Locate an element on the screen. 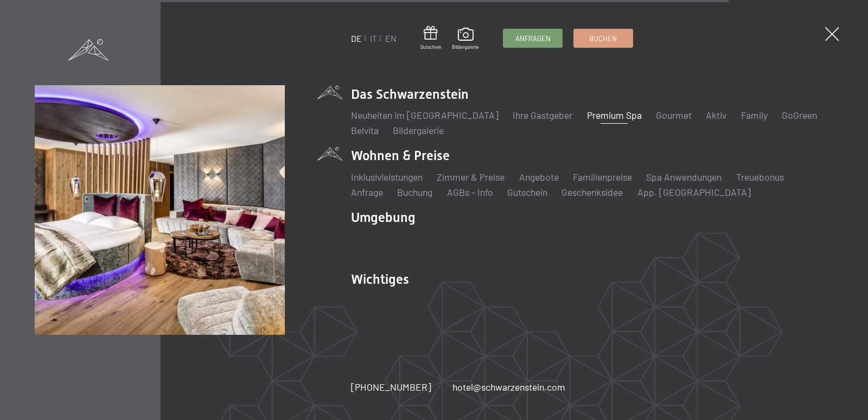  span: Bildergalerie is located at coordinates (466, 47).